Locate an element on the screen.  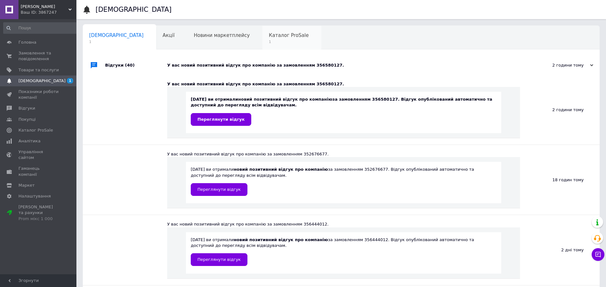
div: 18 годин тому is located at coordinates (560, 180).